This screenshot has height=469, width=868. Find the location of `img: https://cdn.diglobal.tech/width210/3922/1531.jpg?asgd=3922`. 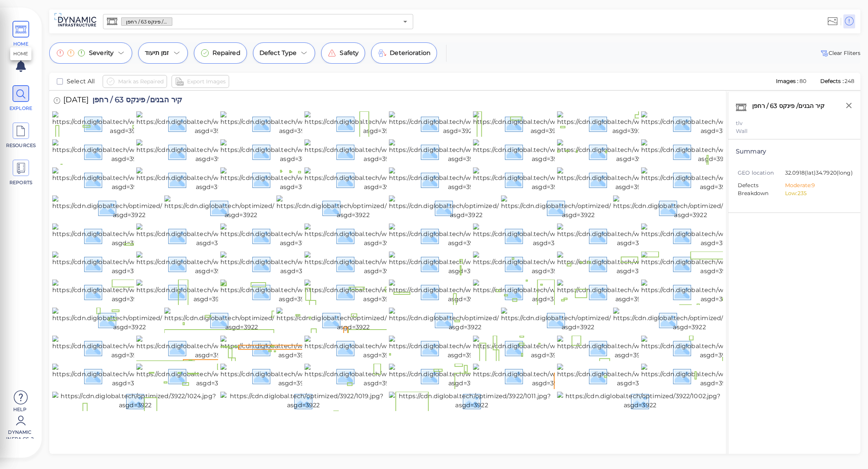

img: https://cdn.diglobal.tech/width210/3922/1531.jpg?asgd=3922 is located at coordinates (632, 180).